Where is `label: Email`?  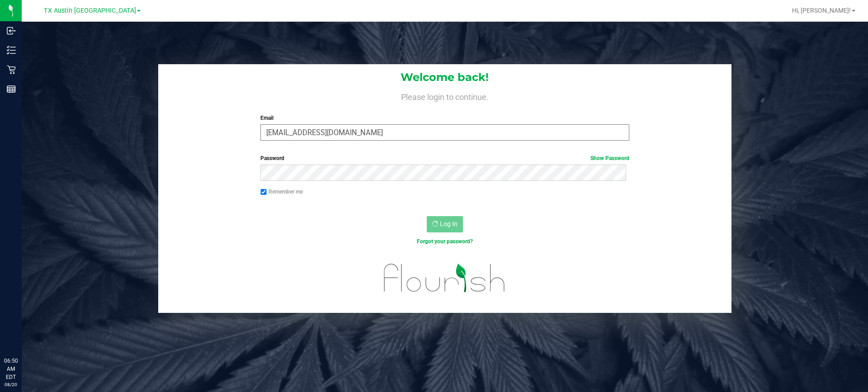 label: Email is located at coordinates (444, 118).